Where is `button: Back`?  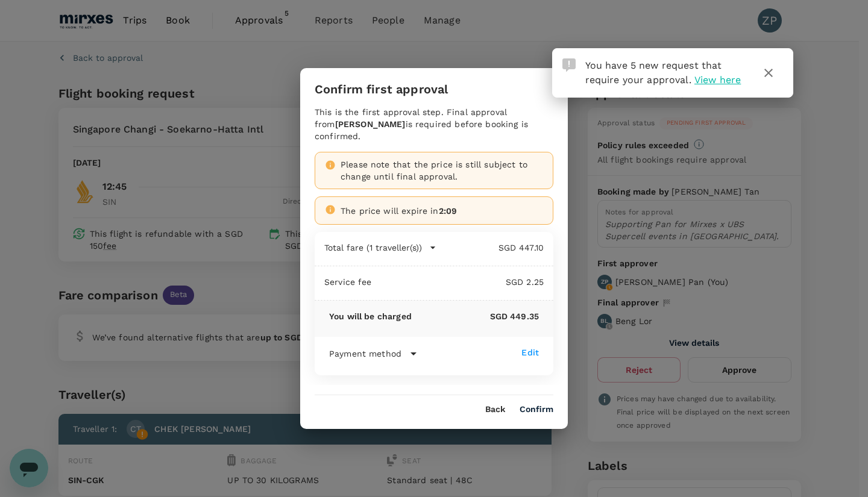 button: Back is located at coordinates (495, 410).